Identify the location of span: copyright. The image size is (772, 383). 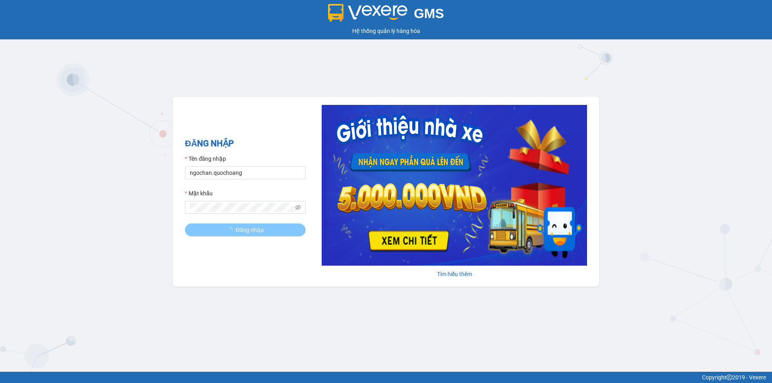
(730, 378).